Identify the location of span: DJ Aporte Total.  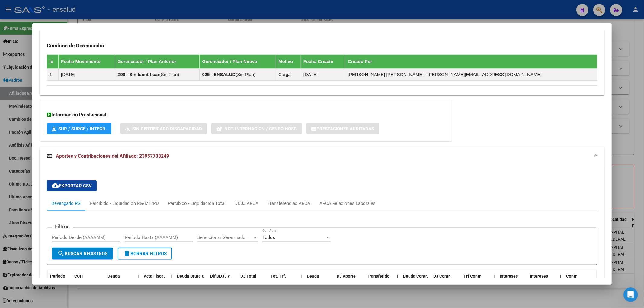
(346, 279).